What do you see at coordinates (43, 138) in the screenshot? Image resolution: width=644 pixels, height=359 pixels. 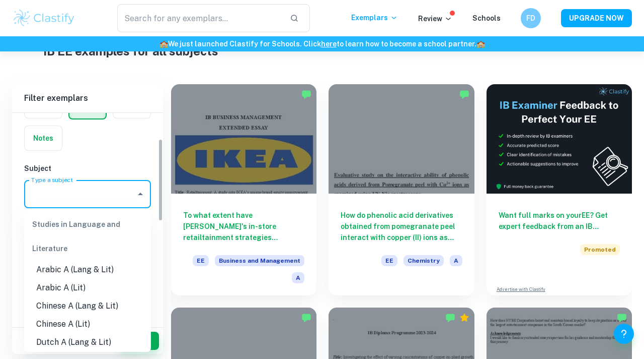 I see `button: Notes` at bounding box center [43, 138].